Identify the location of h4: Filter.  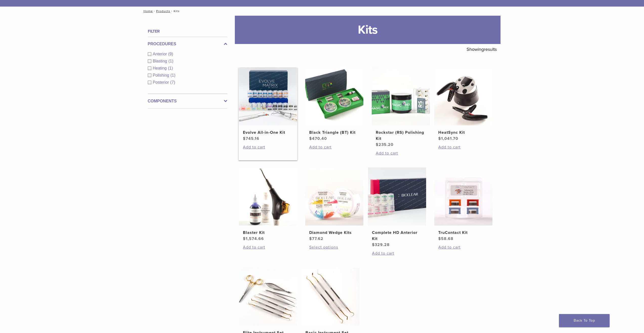
(188, 31).